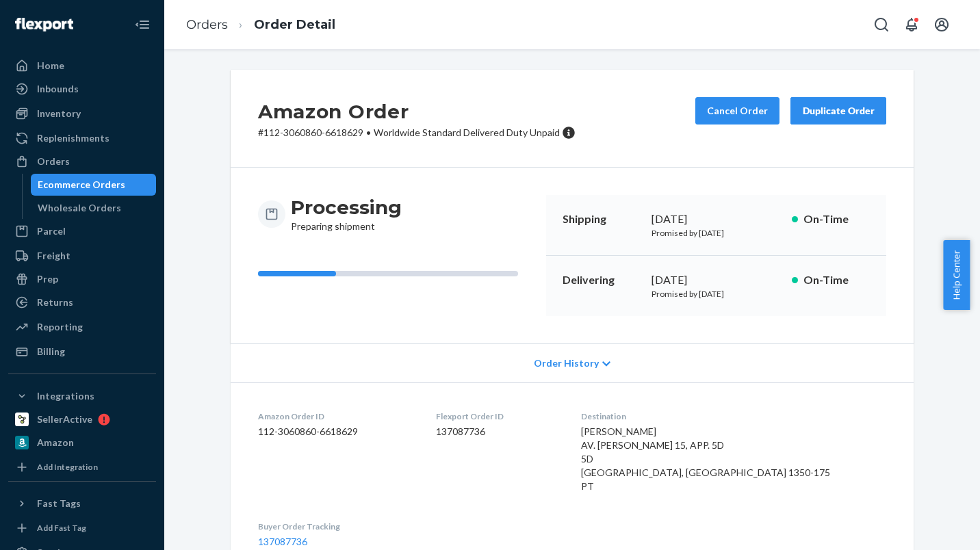 This screenshot has width=980, height=550. Describe the element at coordinates (83, 114) in the screenshot. I see `a: Inventory` at that location.